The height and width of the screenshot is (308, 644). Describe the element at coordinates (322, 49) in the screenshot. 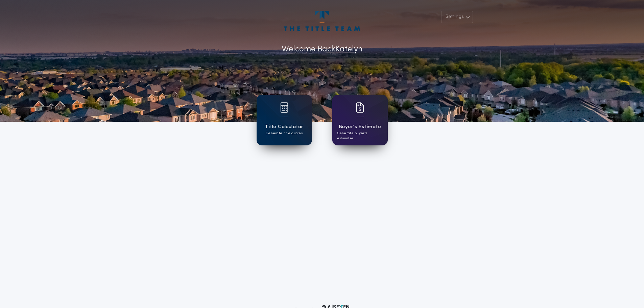

I see `p: Welcome Back Katelyn` at that location.